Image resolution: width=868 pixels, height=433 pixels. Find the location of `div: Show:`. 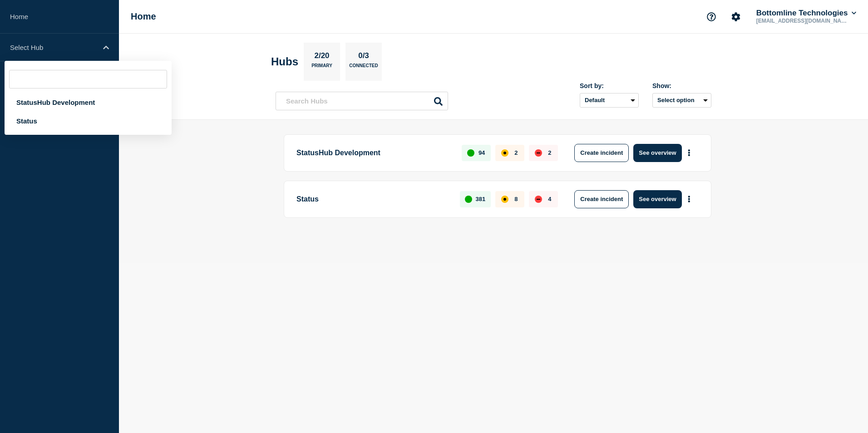

div: Show: is located at coordinates (681, 86).